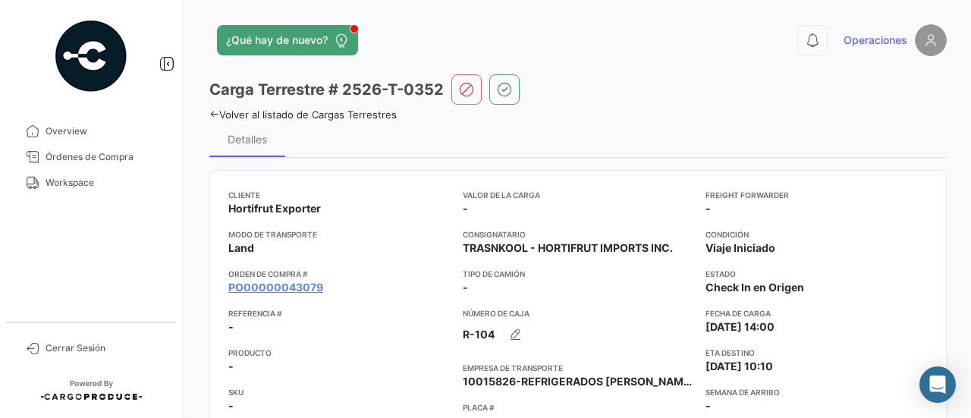 Image resolution: width=971 pixels, height=418 pixels. I want to click on app-card-info-title: Orden de Compra #, so click(339, 274).